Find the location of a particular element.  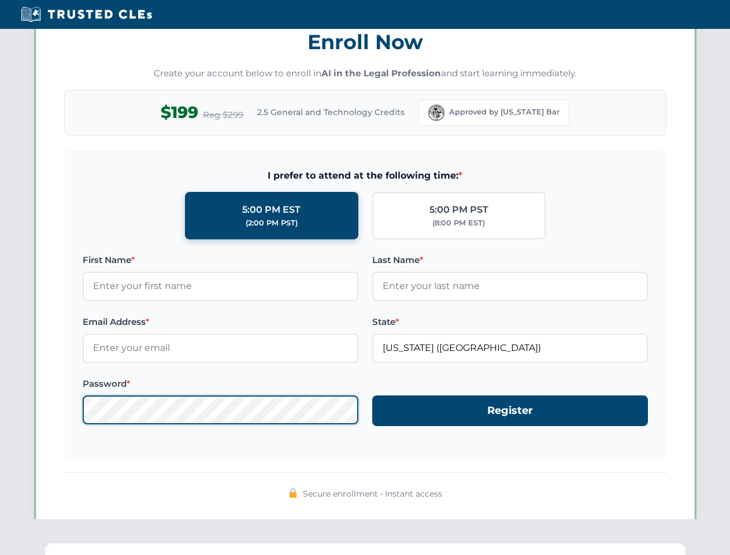

strong: AI in the Legal Profession is located at coordinates (381, 73).